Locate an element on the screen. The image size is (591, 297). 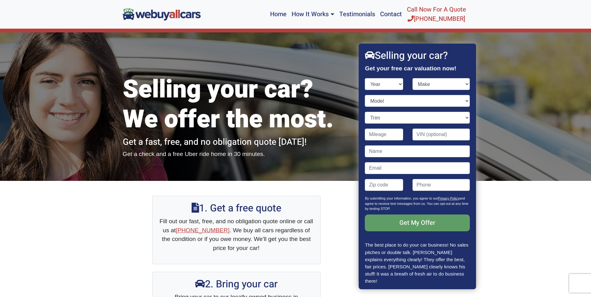
p: By submitting your information, you agree to our and agree to receive text messages from us. You ... is located at coordinates (417, 205).